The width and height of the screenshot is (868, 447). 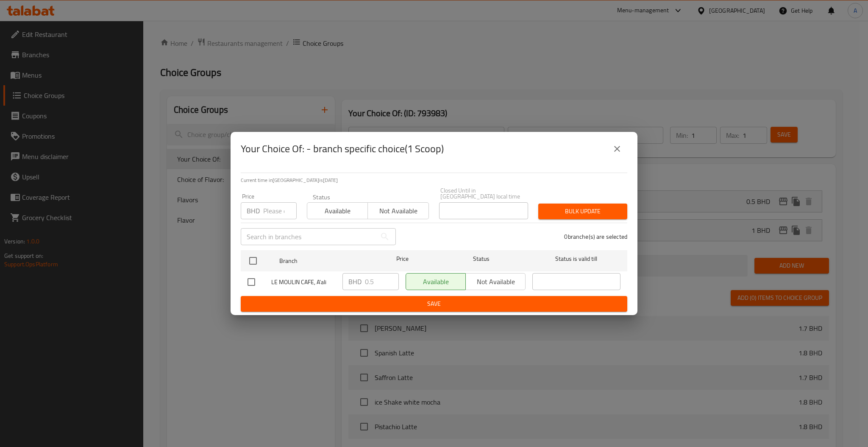 What do you see at coordinates (324, 260) in the screenshot?
I see `span: Branch` at bounding box center [324, 260].